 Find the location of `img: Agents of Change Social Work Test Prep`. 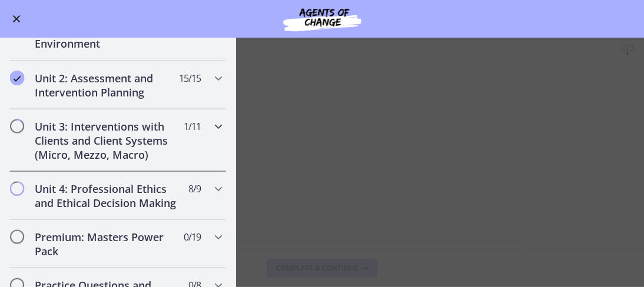

img: Agents of Change Social Work Test Prep is located at coordinates (322, 19).